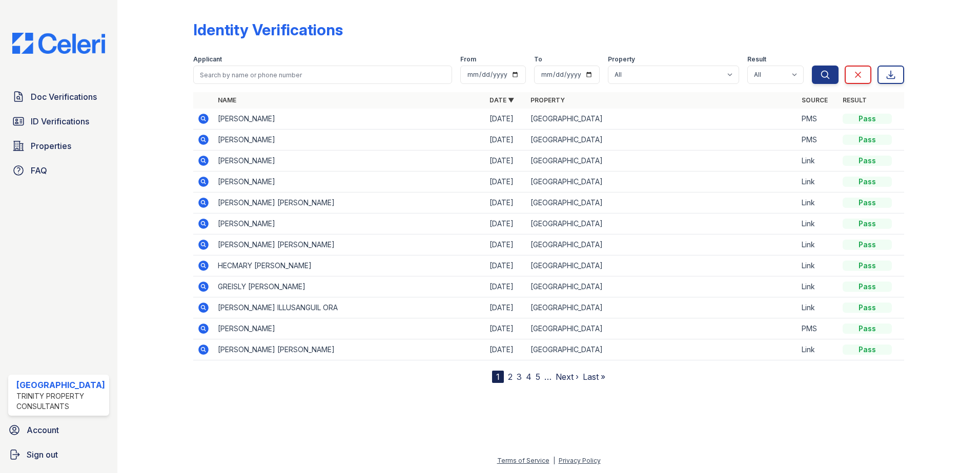 The height and width of the screenshot is (473, 980). I want to click on a: Properties, so click(58, 146).